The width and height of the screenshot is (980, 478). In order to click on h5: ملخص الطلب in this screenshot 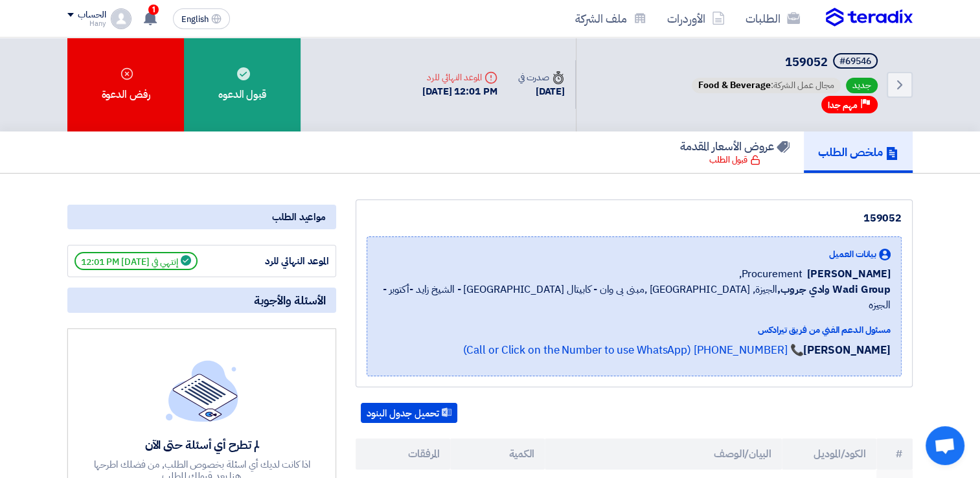, I will do `click(858, 152)`.